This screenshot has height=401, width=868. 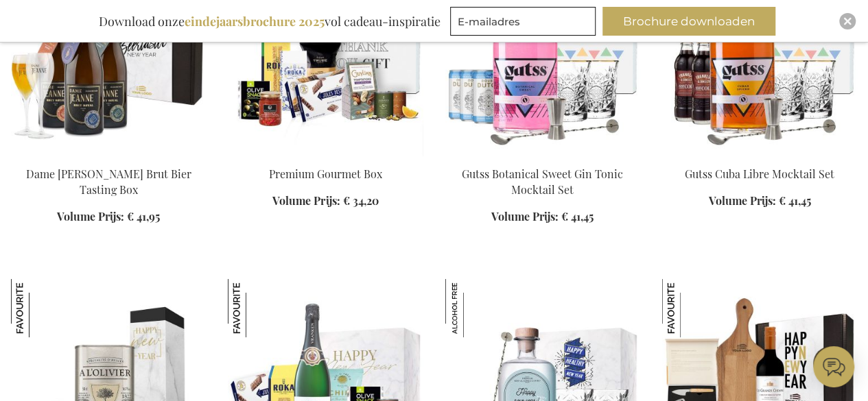 I want to click on button: Brochure downloaden, so click(x=688, y=21).